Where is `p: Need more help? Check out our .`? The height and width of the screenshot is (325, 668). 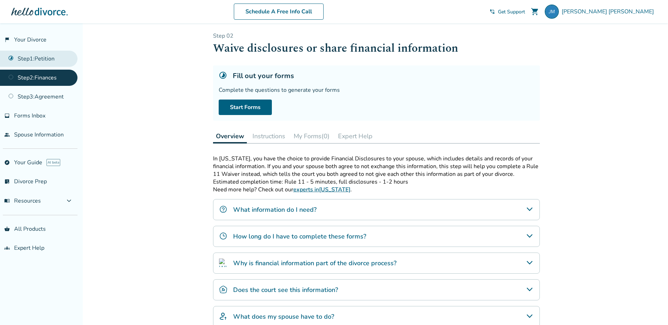 p: Need more help? Check out our . is located at coordinates (376, 190).